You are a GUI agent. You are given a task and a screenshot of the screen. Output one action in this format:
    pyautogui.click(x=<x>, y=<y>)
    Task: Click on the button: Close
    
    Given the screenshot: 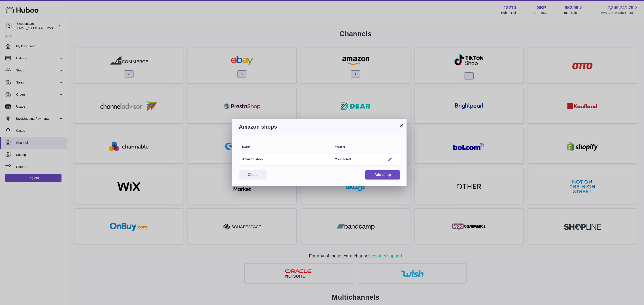 What is the action you would take?
    pyautogui.click(x=252, y=175)
    